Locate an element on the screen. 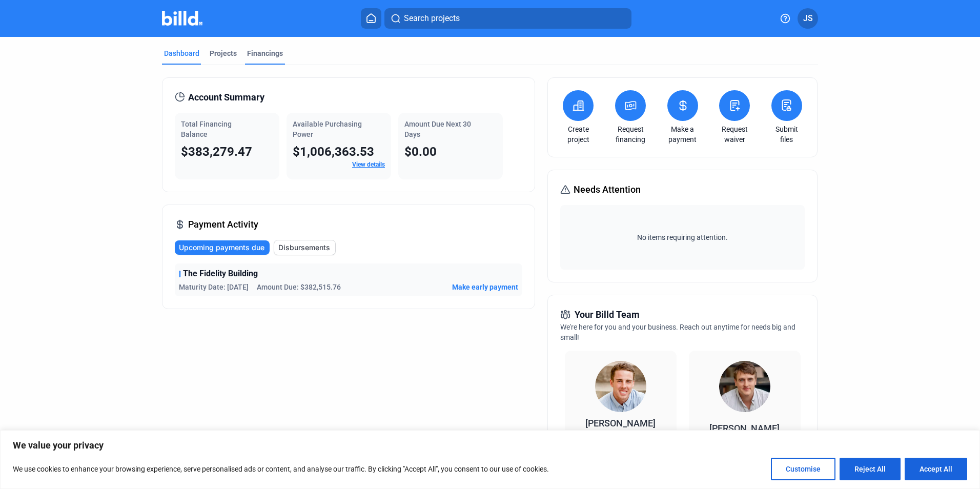  button: Upcoming payments due is located at coordinates (222, 248).